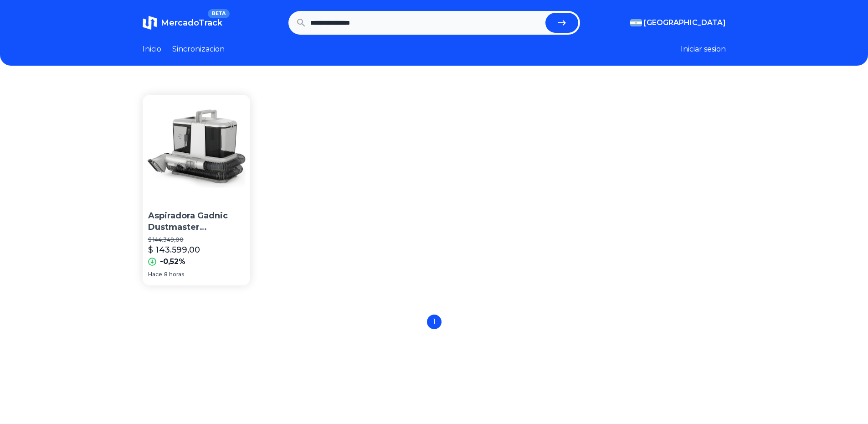 This screenshot has height=424, width=868. What do you see at coordinates (196, 148) in the screenshot?
I see `img: Aspiradora Gadnic Dustmaster Limpiador De Manchas Difíciles 330 W Hogar Color Blanco` at bounding box center [196, 148].